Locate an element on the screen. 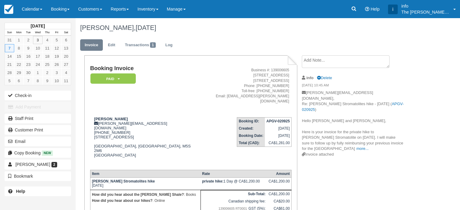  button: Bookmark is located at coordinates (38, 176).